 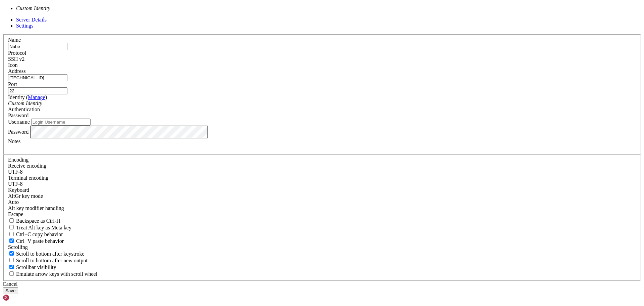 What do you see at coordinates (51, 253) in the screenshot?
I see `span: Scroll to bottom after keystroke` at bounding box center [51, 253].